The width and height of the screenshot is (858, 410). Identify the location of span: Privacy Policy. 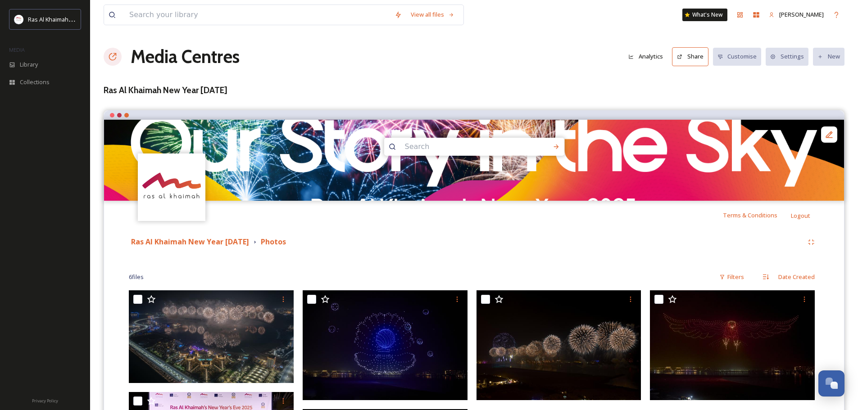
(45, 401).